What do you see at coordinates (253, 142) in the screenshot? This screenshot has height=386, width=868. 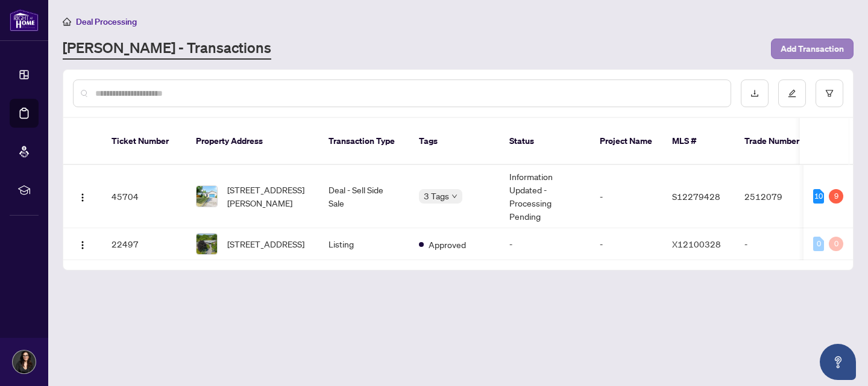 I see `th: Property Address` at bounding box center [253, 142].